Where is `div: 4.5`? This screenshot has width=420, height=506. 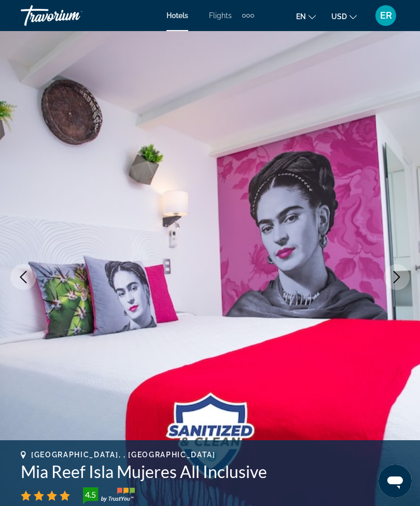
div: 4.5 is located at coordinates (90, 495).